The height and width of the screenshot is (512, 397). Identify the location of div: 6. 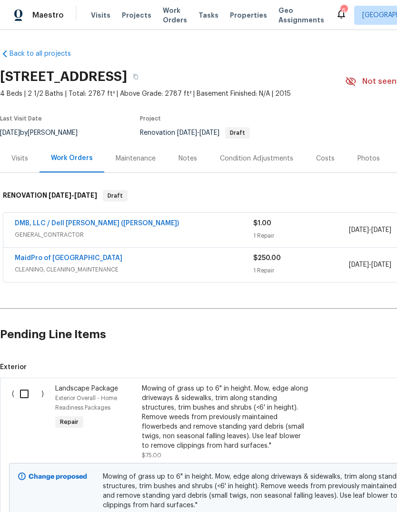
(344, 10).